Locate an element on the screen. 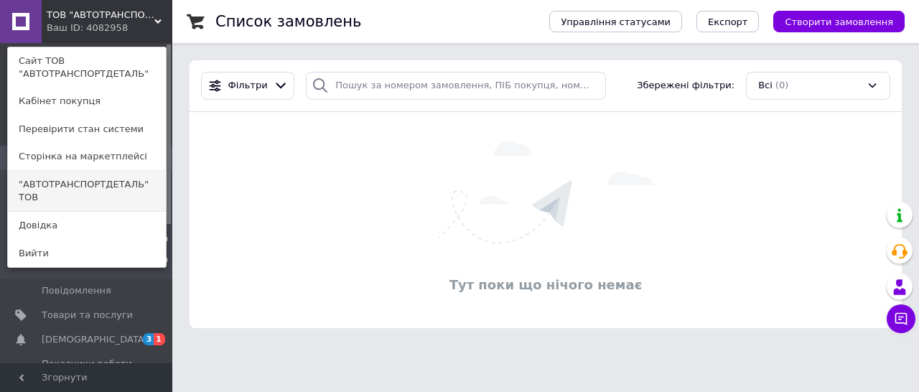  button: Управління статусами is located at coordinates (615, 22).